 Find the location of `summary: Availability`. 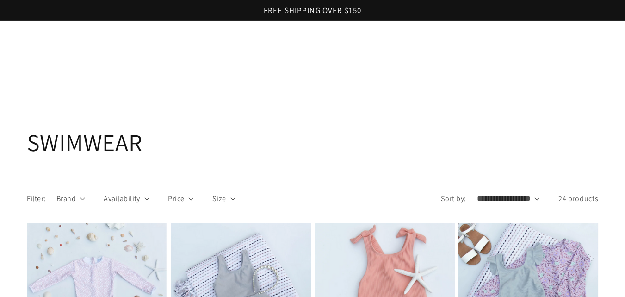

summary: Availability is located at coordinates (126, 198).